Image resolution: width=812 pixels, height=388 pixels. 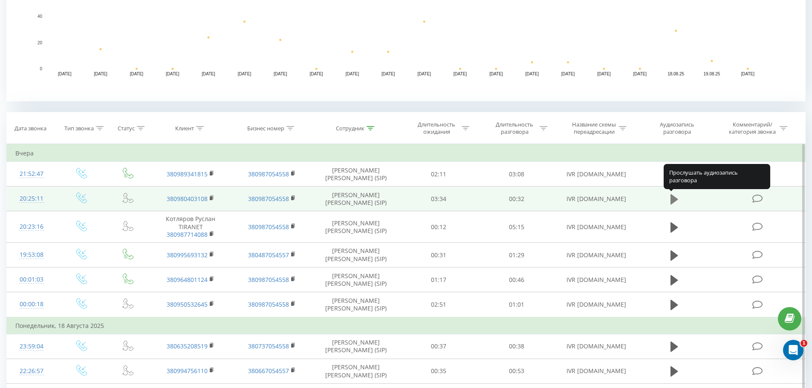 What do you see at coordinates (516, 255) in the screenshot?
I see `td: 01:29` at bounding box center [516, 255].